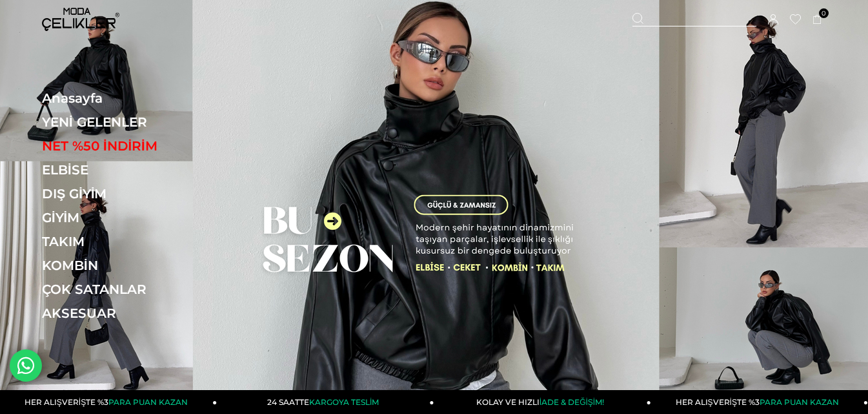  I want to click on a: HER ALIŞVERİŞTE %3PARA PUAN KAZAN, so click(760, 401).